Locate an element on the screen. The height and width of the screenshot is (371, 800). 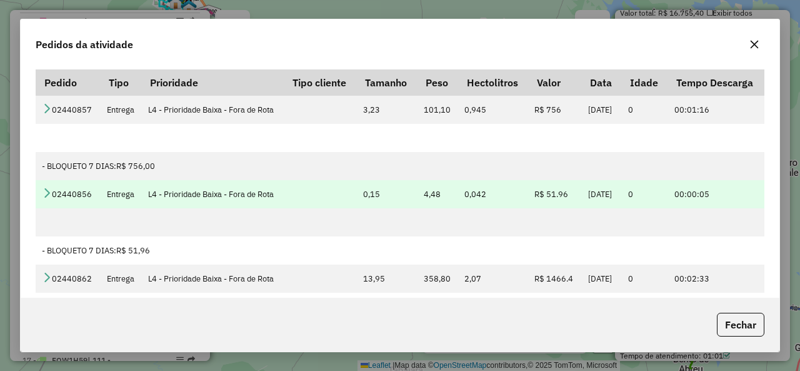
span: 2,07 is located at coordinates (473, 278).